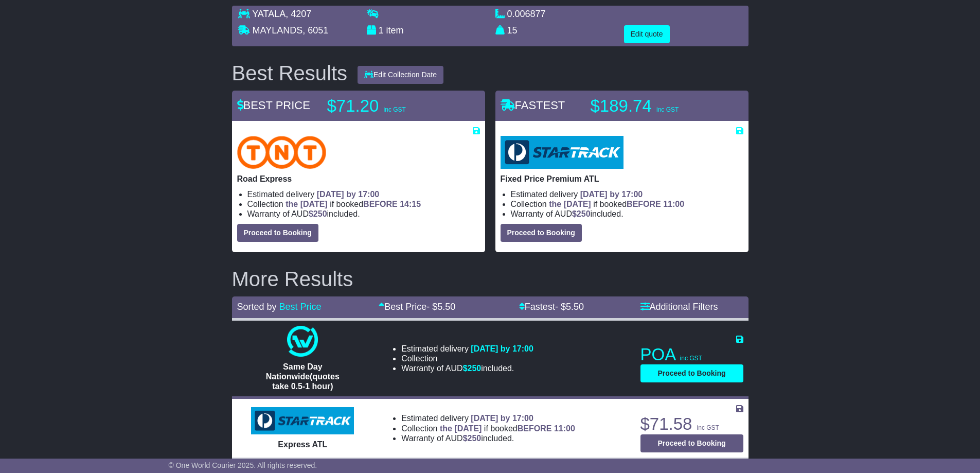 This screenshot has width=980, height=473. What do you see at coordinates (692, 424) in the screenshot?
I see `p: $71.58` at bounding box center [692, 424].